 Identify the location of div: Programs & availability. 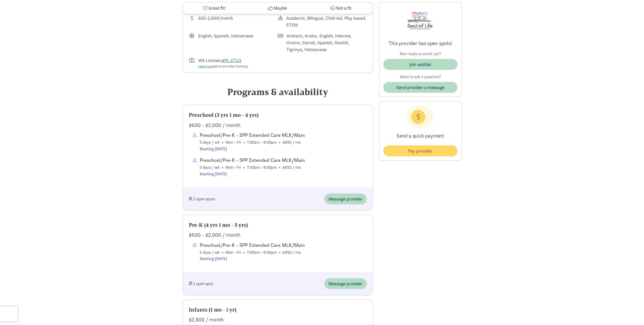
(277, 92).